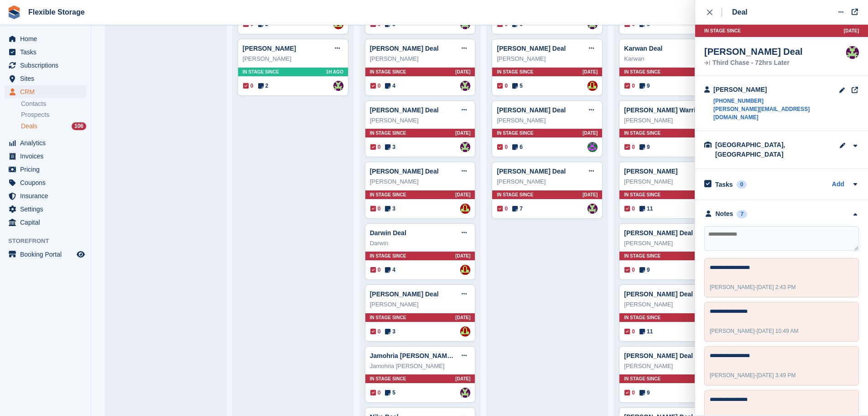 This screenshot has height=416, width=868. I want to click on span: Coupons, so click(47, 183).